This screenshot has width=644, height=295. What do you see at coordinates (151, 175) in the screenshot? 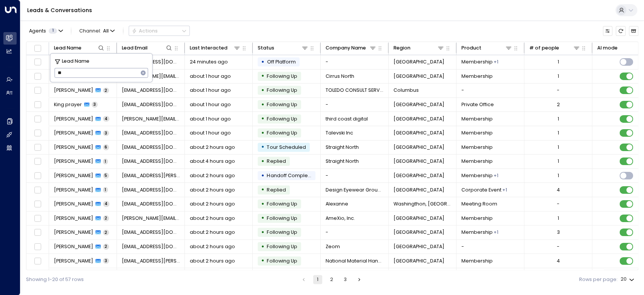
I see `span: cs.graczyk@gmail.com` at bounding box center [151, 175].